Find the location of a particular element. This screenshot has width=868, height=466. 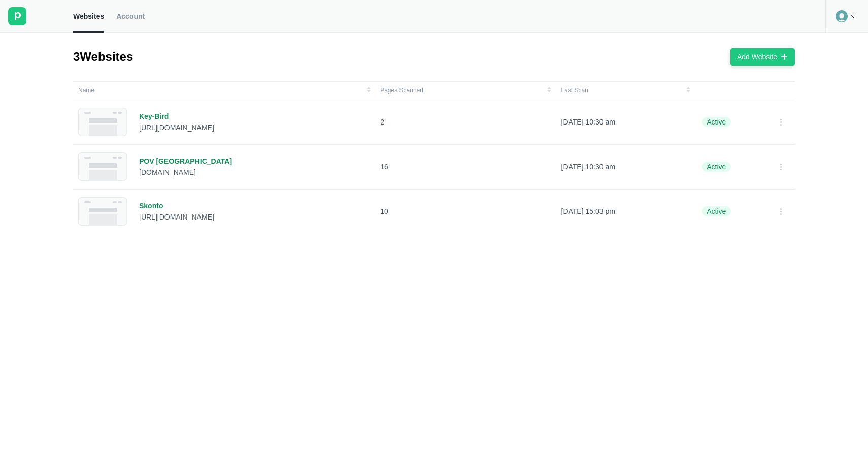

p: 2 is located at coordinates (466, 122).